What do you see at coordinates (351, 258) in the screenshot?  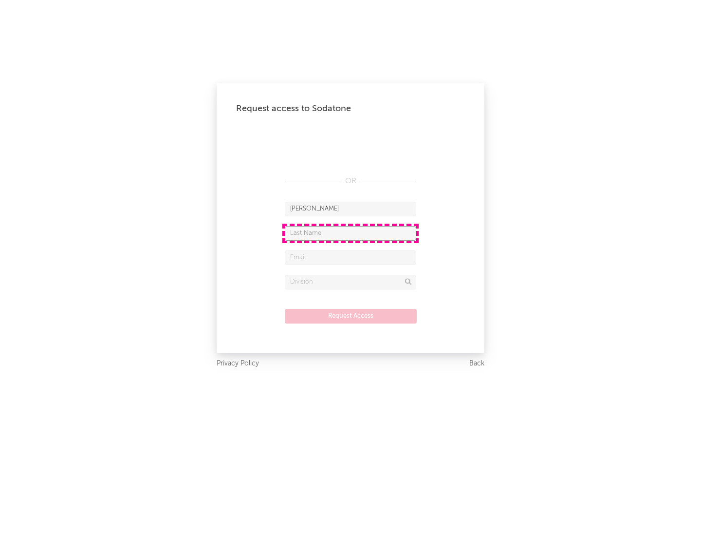 I see `input: Email` at bounding box center [351, 258].